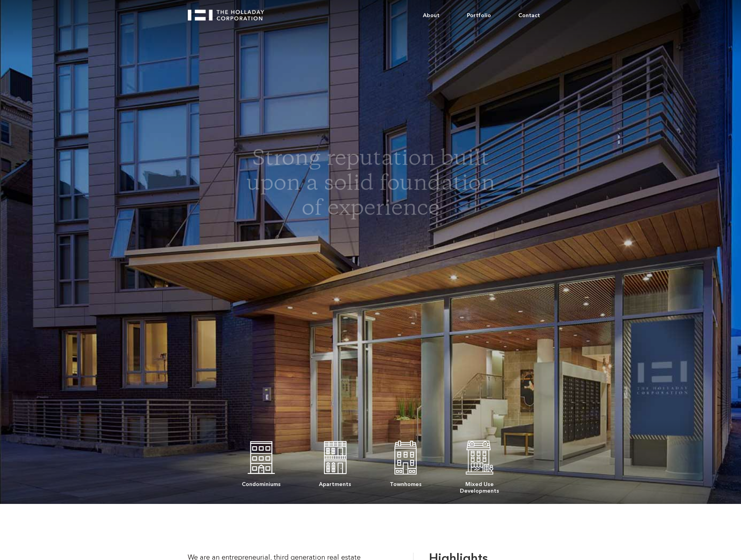 This screenshot has height=560, width=741. What do you see at coordinates (229, 12) in the screenshot?
I see `a: home` at bounding box center [229, 12].